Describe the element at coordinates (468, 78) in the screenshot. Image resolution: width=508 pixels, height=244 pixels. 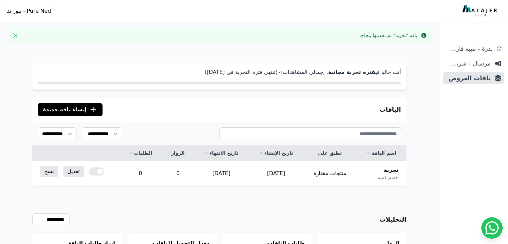
I see `span: باقات العروض` at that location.